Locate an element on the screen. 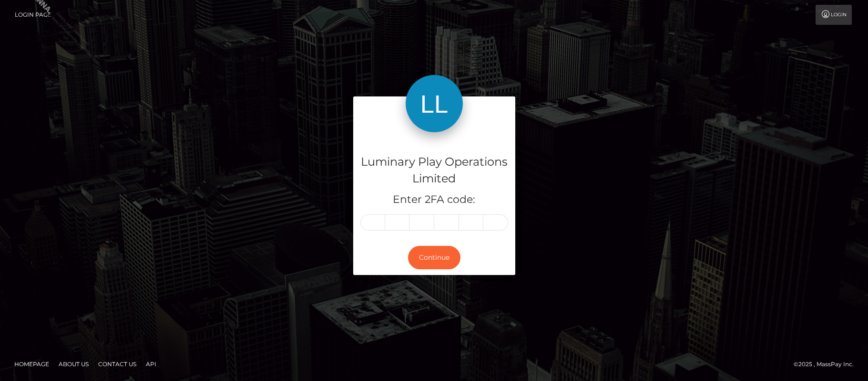 This screenshot has width=868, height=381. a: Login Page is located at coordinates (33, 15).